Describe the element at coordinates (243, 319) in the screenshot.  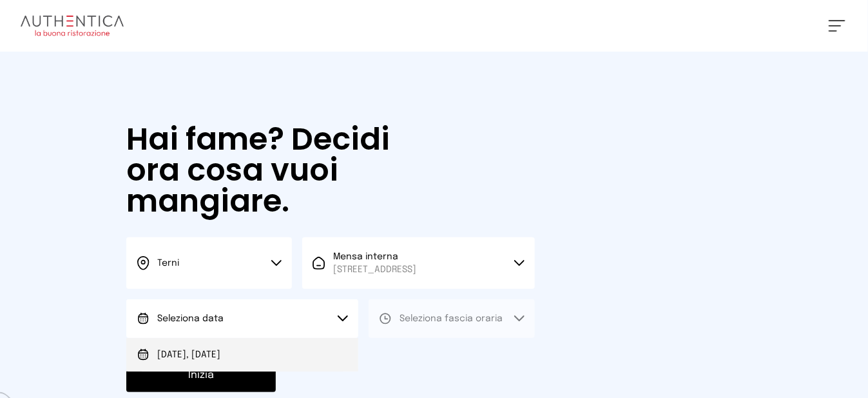
I see `button: Seleziona data` at that location.